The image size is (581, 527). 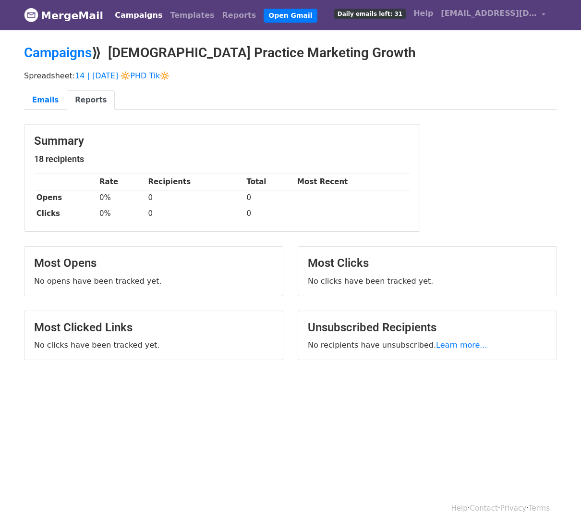 I want to click on div: Chat Widget, so click(x=557, y=504).